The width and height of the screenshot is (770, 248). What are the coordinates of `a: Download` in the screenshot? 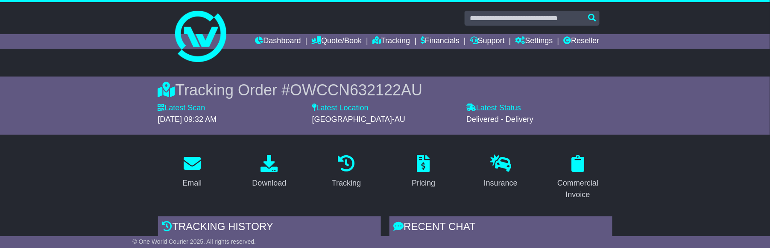 It's located at (269, 172).